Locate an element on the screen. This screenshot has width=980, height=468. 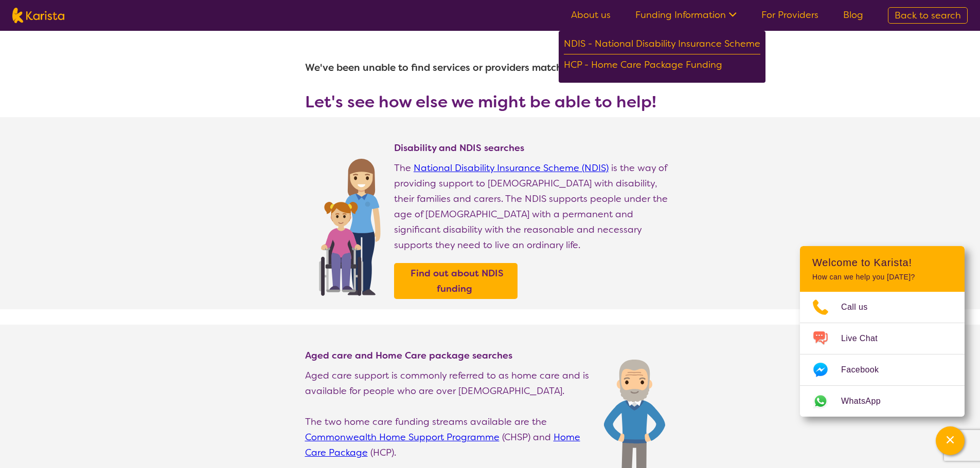
span: Call us is located at coordinates (860, 307).